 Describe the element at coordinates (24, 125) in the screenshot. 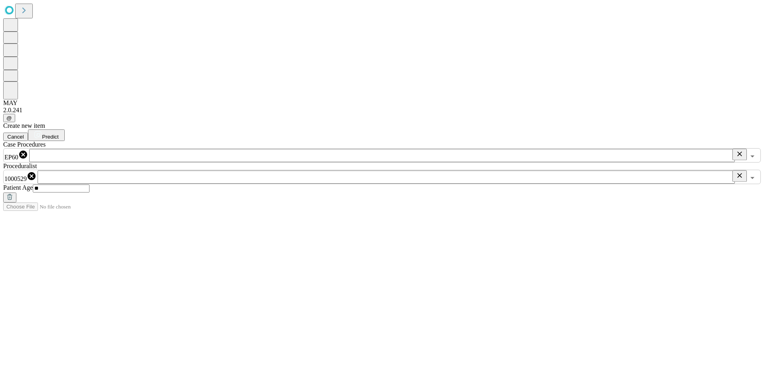

I see `span: Create new item` at that location.